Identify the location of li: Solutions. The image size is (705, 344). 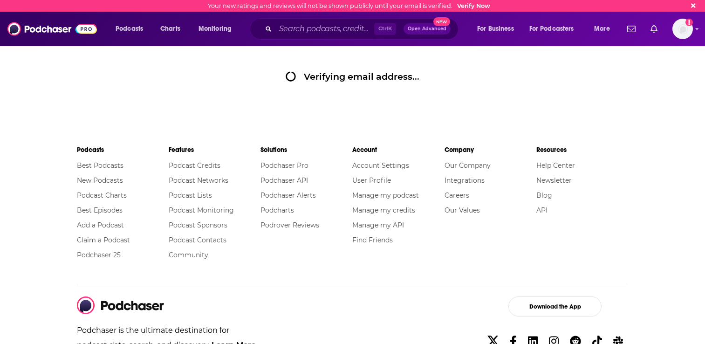
(306, 149).